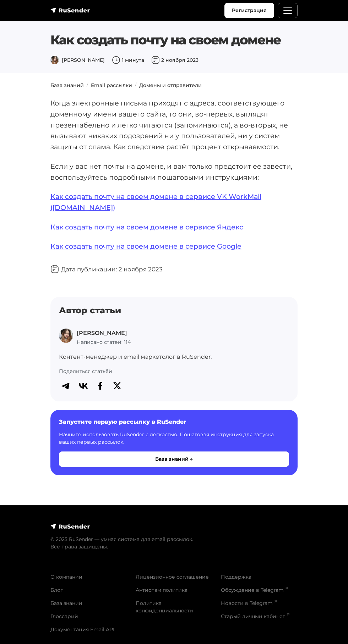 The width and height of the screenshot is (348, 644). What do you see at coordinates (162, 589) in the screenshot?
I see `a: Антиспам политика` at bounding box center [162, 589].